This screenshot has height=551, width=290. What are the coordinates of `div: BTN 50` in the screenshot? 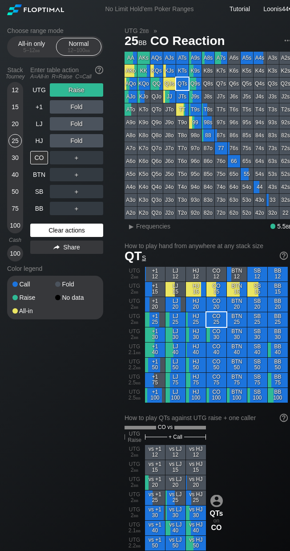 It's located at (237, 365).